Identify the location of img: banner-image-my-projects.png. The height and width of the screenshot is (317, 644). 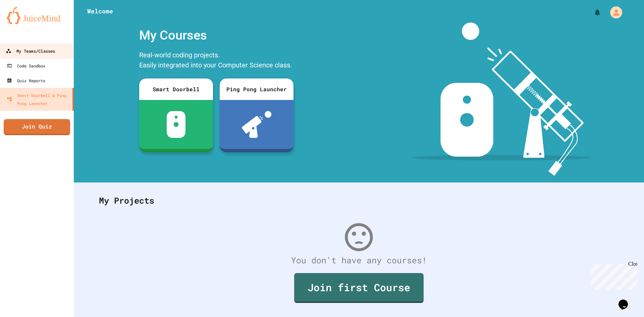
(501, 99).